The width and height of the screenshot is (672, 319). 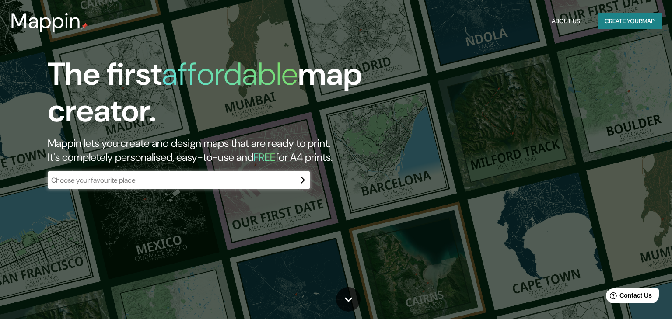 I want to click on h1: The first map creator., so click(x=216, y=96).